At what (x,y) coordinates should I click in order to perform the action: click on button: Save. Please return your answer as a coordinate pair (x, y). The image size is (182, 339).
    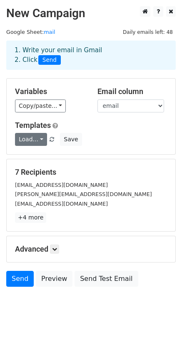
    Looking at the image, I should click on (71, 139).